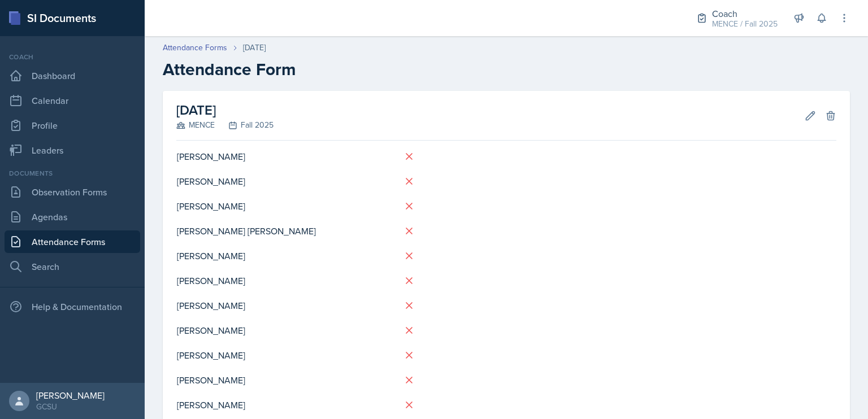 Image resolution: width=868 pixels, height=419 pixels. I want to click on a: Dashboard, so click(73, 76).